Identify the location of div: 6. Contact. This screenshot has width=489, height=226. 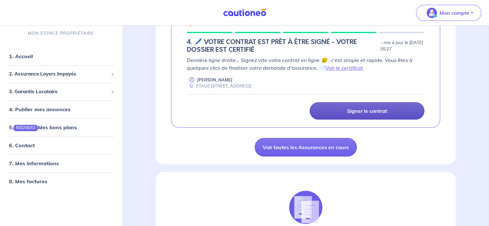
(61, 146).